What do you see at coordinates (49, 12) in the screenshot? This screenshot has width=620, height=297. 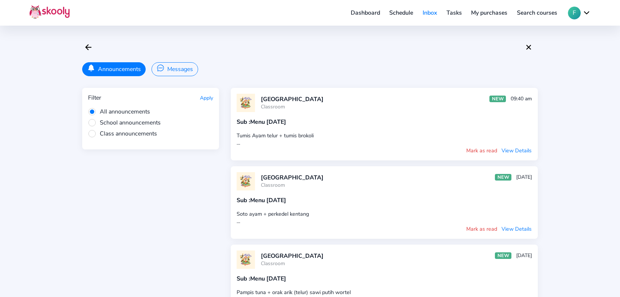 I see `img: Skooly` at bounding box center [49, 12].